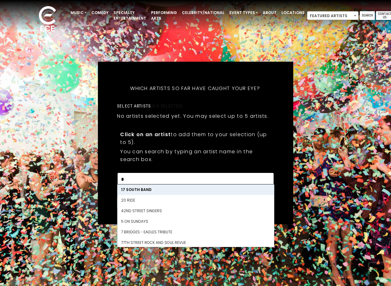  Describe the element at coordinates (130, 16) in the screenshot. I see `a: Specialty Entertainment` at that location.